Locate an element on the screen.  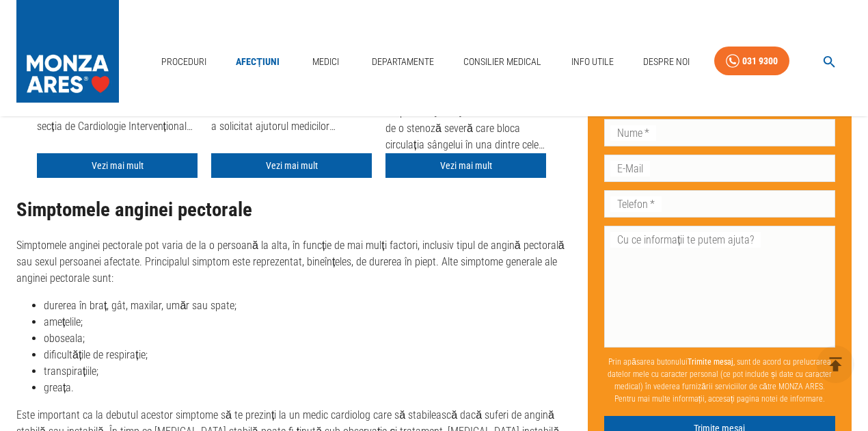
a: Afecțiuni is located at coordinates (258, 61).